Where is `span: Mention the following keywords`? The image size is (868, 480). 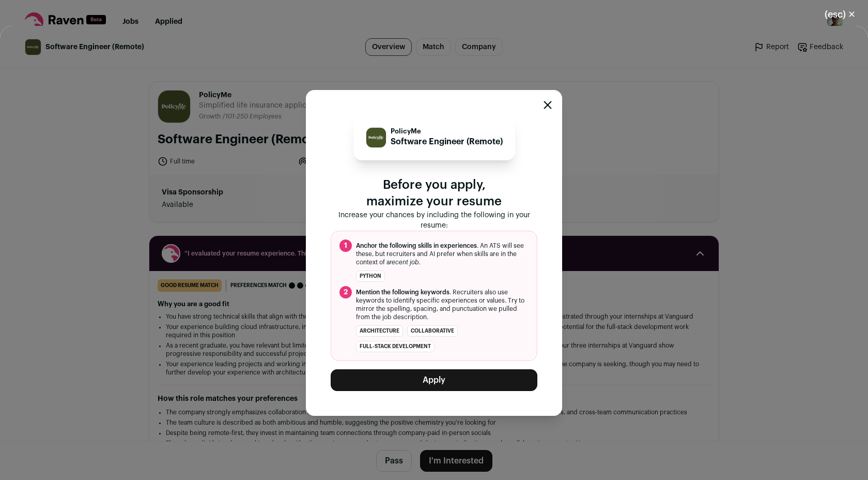
span: Mention the following keywords is located at coordinates (403, 292).